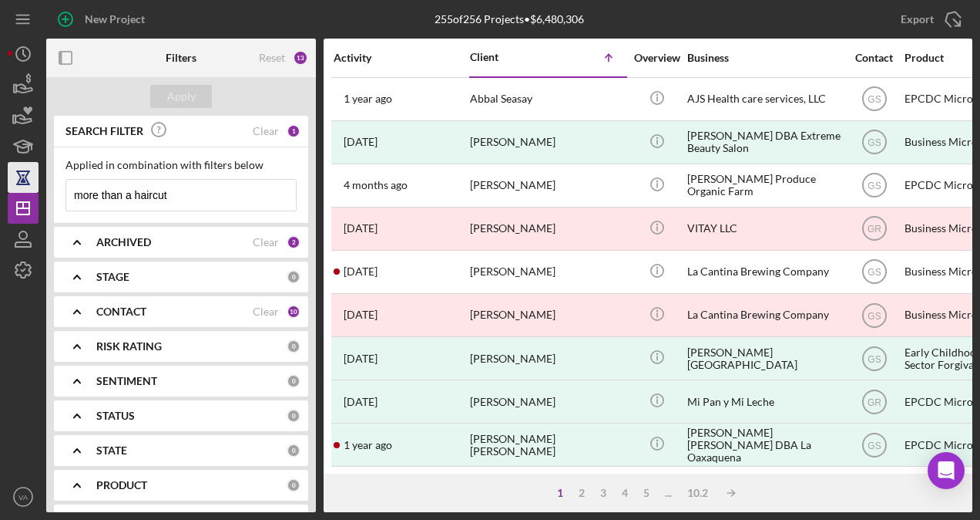 Image resolution: width=980 pixels, height=520 pixels. What do you see at coordinates (129, 346) in the screenshot?
I see `b: RISK RATING` at bounding box center [129, 346].